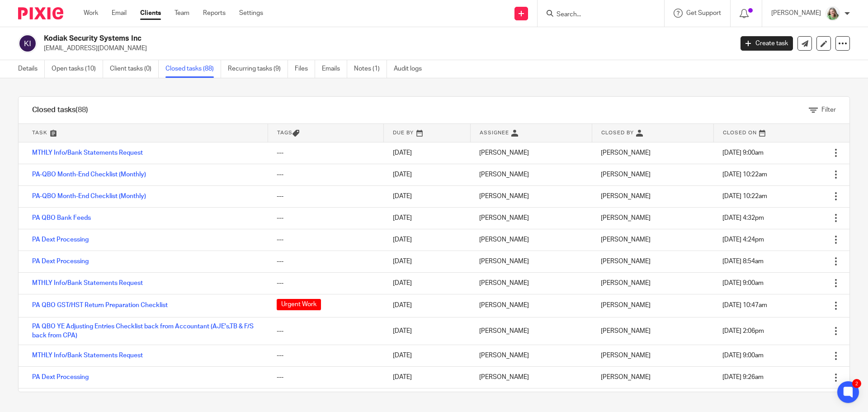 The image size is (868, 412). What do you see at coordinates (833, 14) in the screenshot?
I see `img: KC%20Photo.jpg` at bounding box center [833, 14].